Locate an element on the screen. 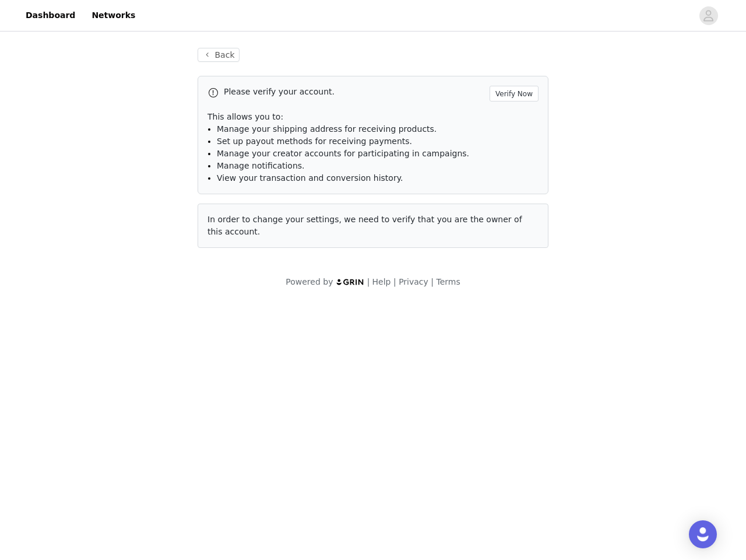 The height and width of the screenshot is (560, 746). span: Manage notifications. is located at coordinates (260, 165).